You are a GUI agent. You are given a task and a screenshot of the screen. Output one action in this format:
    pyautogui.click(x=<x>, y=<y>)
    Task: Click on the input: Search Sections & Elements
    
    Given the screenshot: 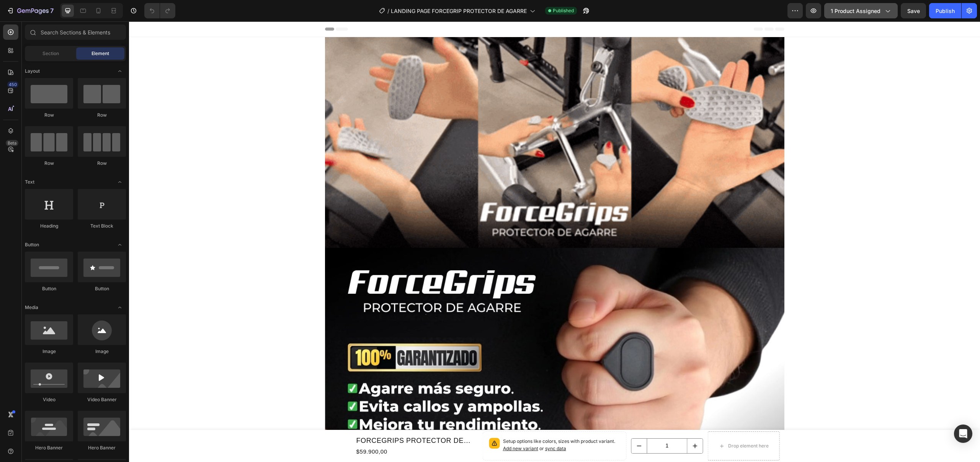 What is the action you would take?
    pyautogui.click(x=76, y=32)
    